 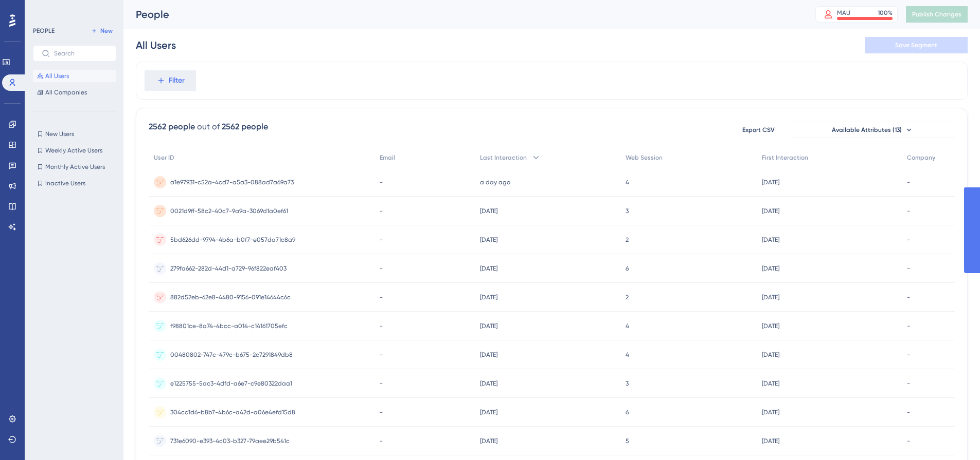 I want to click on span: 882d52eb-62e8-4480-9156-091e14644c6c, so click(x=230, y=297).